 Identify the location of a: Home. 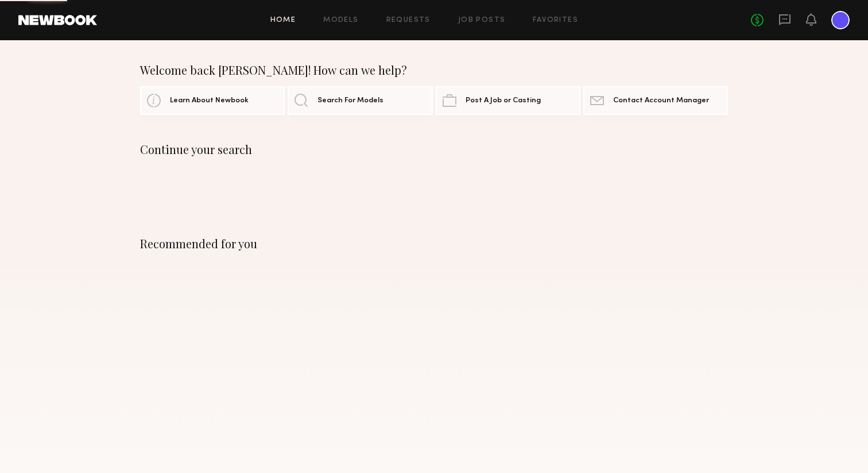
(283, 20).